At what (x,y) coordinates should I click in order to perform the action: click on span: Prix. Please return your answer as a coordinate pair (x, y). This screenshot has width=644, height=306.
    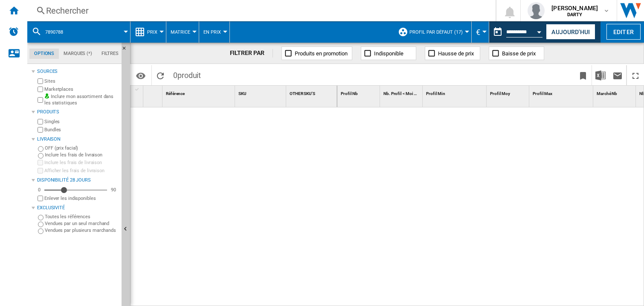
    Looking at the image, I should click on (152, 32).